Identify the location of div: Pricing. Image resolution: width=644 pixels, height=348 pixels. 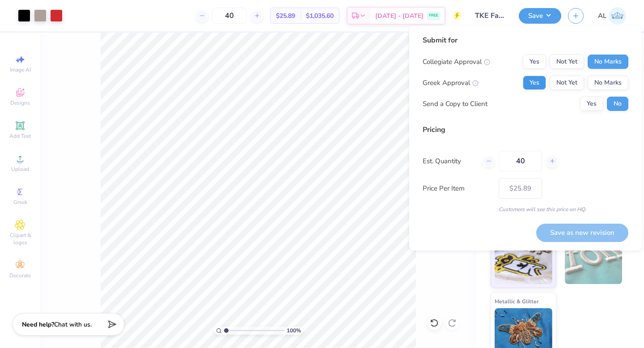
(525, 130).